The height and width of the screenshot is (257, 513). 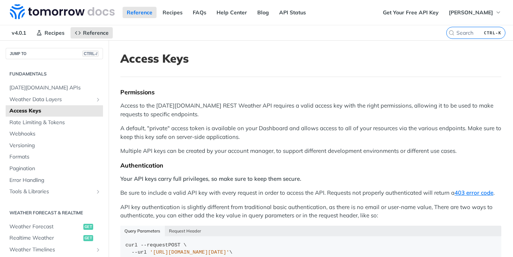 What do you see at coordinates (54, 191) in the screenshot?
I see `a: Tools & LibrariesShow subpages for Tools & Libraries` at bounding box center [54, 191].